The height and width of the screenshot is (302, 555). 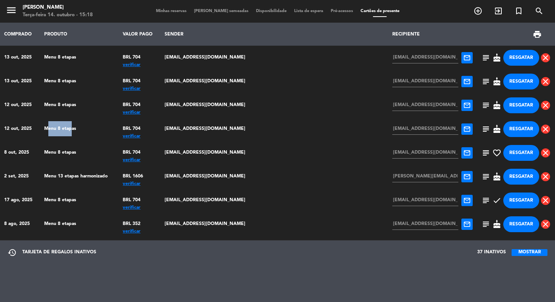 I want to click on div: Terça-feira 14. outubro - 15:18, so click(x=58, y=15).